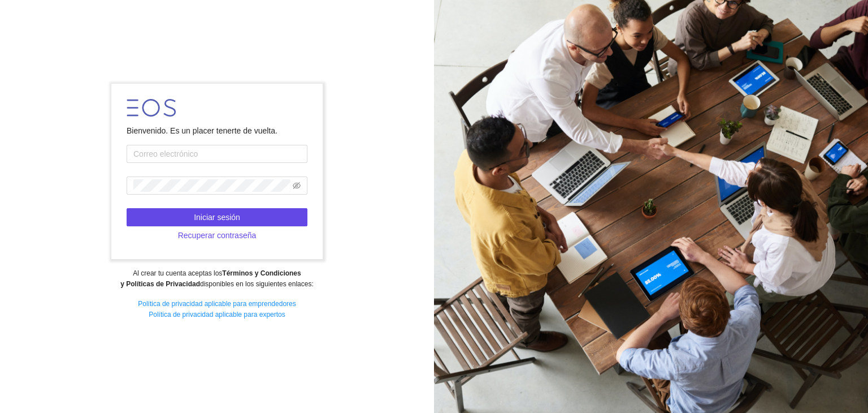 This screenshot has width=868, height=413. What do you see at coordinates (217, 279) in the screenshot?
I see `div: Al crear tu cuenta aceptas los disponibles en los siguientes enlaces:` at bounding box center [217, 279].